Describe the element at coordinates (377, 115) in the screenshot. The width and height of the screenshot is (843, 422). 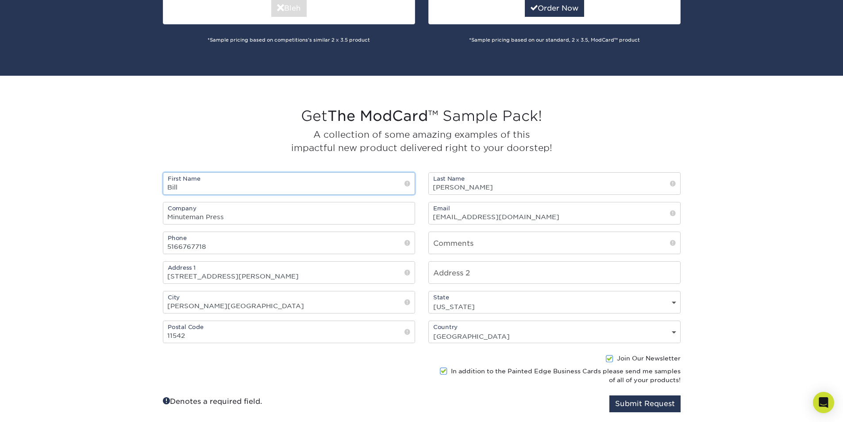
I see `strong: The ModCard` at that location.